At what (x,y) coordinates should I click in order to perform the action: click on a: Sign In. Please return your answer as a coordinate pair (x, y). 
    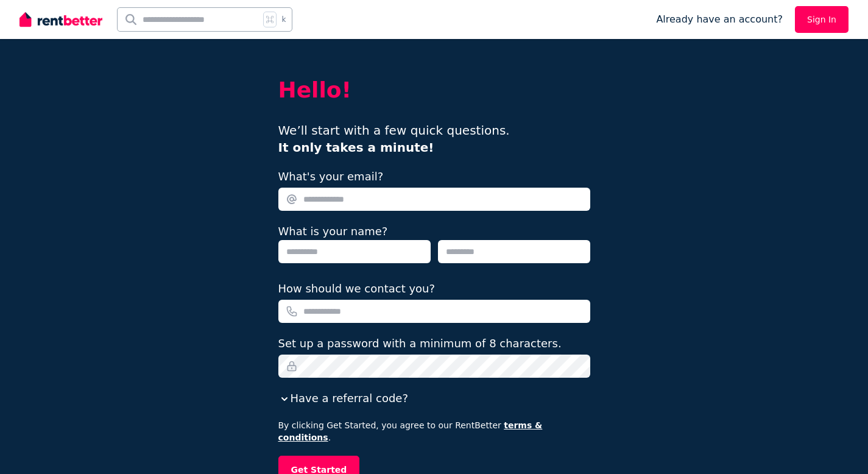
    Looking at the image, I should click on (822, 19).